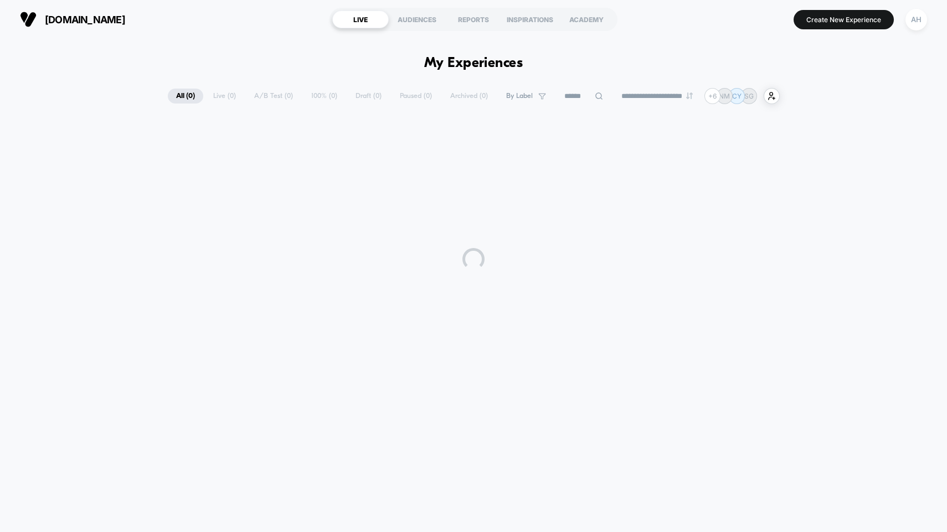 The height and width of the screenshot is (532, 947). What do you see at coordinates (519, 96) in the screenshot?
I see `span: By Label` at bounding box center [519, 96].